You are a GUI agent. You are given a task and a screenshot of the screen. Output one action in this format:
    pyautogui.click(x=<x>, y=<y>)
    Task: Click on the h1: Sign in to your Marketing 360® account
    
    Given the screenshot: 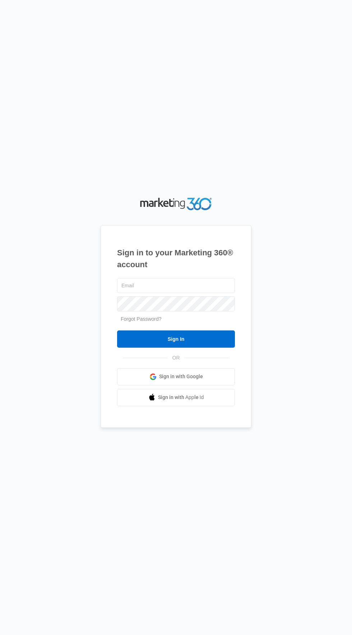 What is the action you would take?
    pyautogui.click(x=176, y=259)
    